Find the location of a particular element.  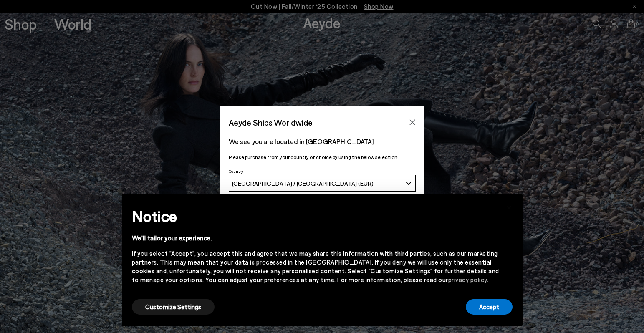

button: Customize Settings is located at coordinates (173, 307).